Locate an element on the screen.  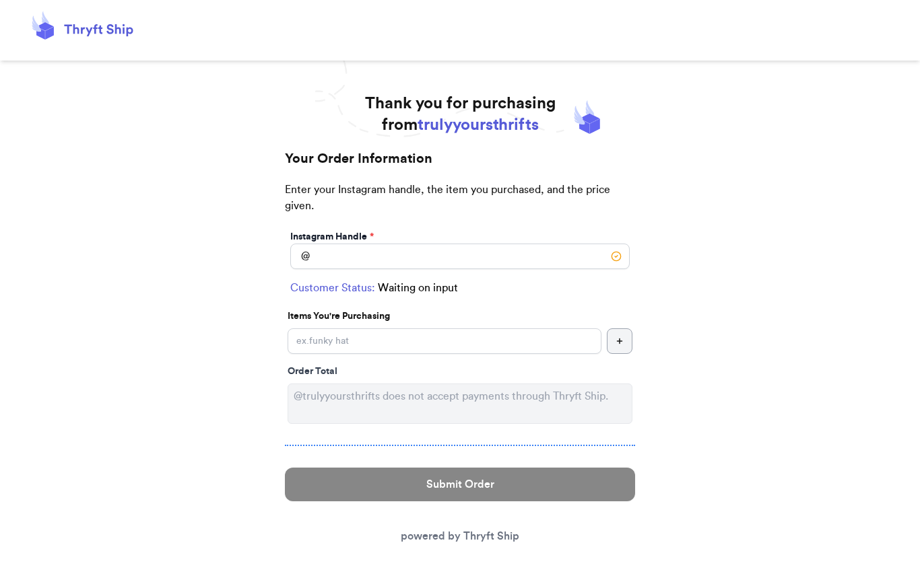
p: Enter your Instagram handle, the item you purchased, and the price given. is located at coordinates (460, 205).